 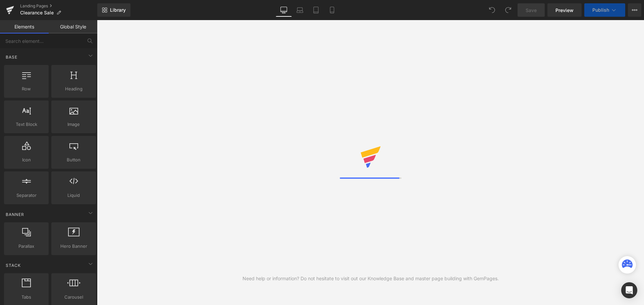 I want to click on span: Image, so click(x=73, y=124).